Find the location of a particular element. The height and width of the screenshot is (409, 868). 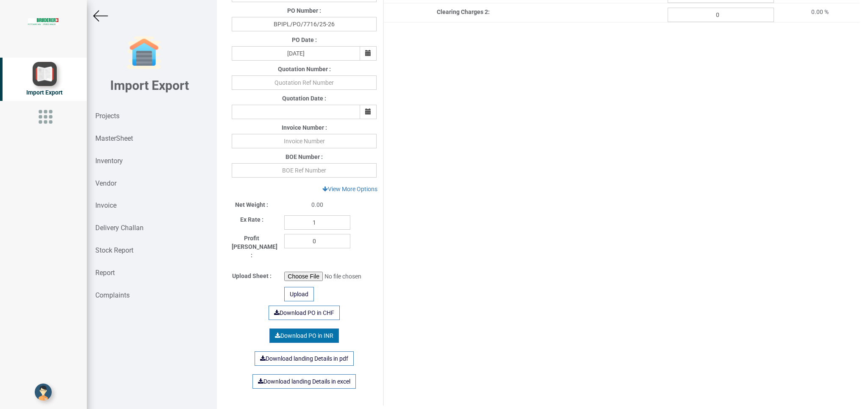

a: Download PO in INR is located at coordinates (304, 335).